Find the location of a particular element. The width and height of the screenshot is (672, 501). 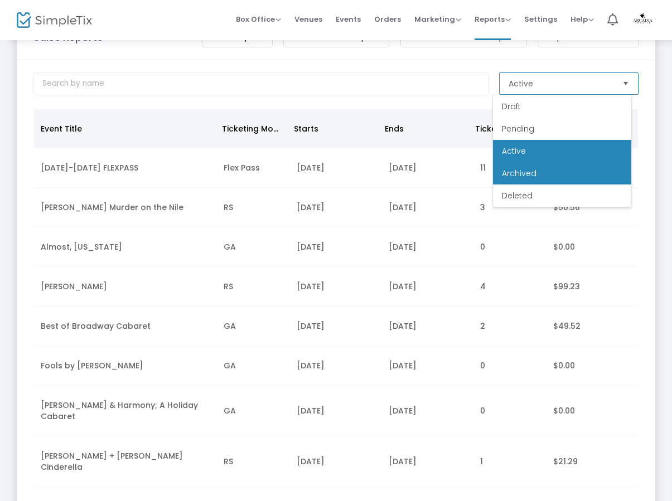

td: 1 is located at coordinates (510, 462).